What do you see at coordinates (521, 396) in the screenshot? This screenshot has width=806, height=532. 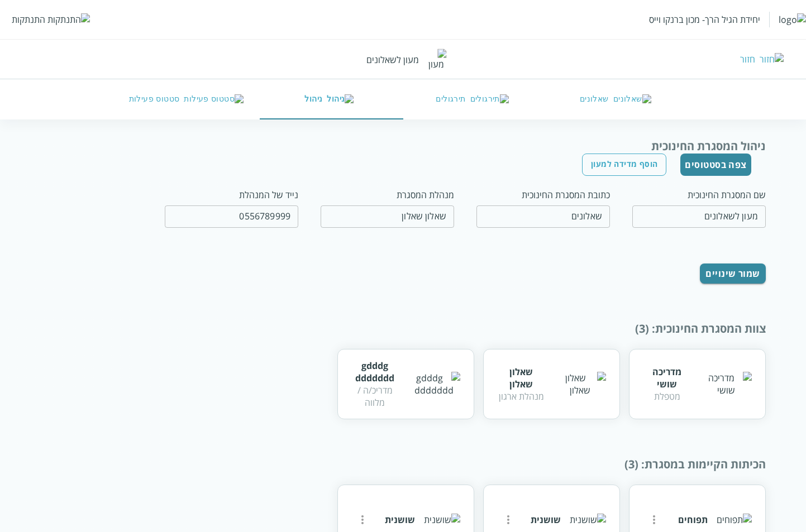 I see `div: מנהלת ארגון` at bounding box center [521, 396].